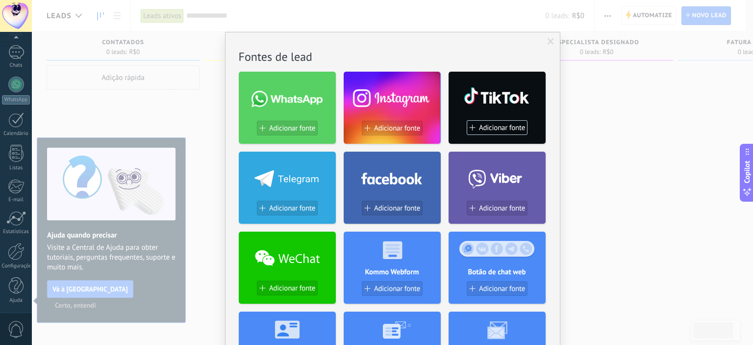 This screenshot has width=753, height=345. What do you see at coordinates (392, 272) in the screenshot?
I see `h4: Kommo Webform` at bounding box center [392, 272].